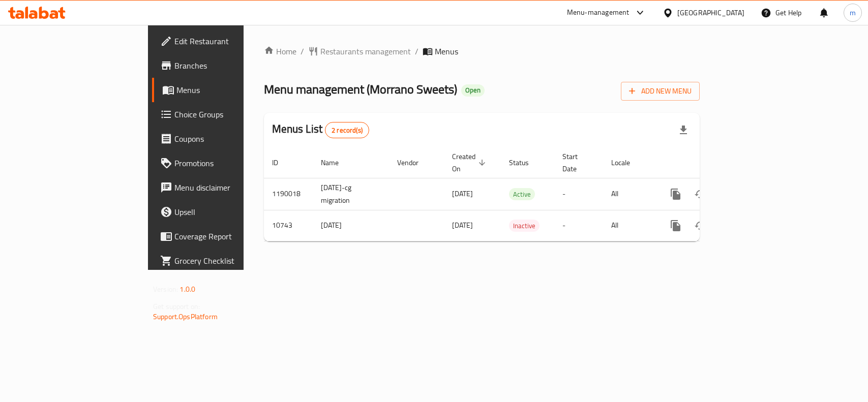 This screenshot has width=868, height=402. What do you see at coordinates (222, 66) in the screenshot?
I see `a: Branches` at bounding box center [222, 66].